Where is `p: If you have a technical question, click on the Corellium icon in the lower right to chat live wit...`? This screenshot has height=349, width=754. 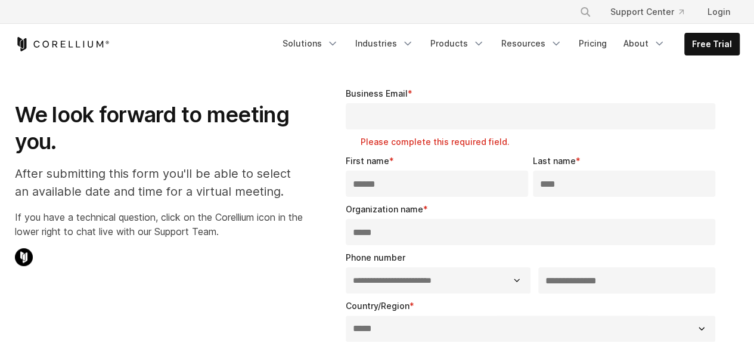
p: If you have a technical question, click on the Corellium icon in the lower right to chat live wit... is located at coordinates (159, 224).